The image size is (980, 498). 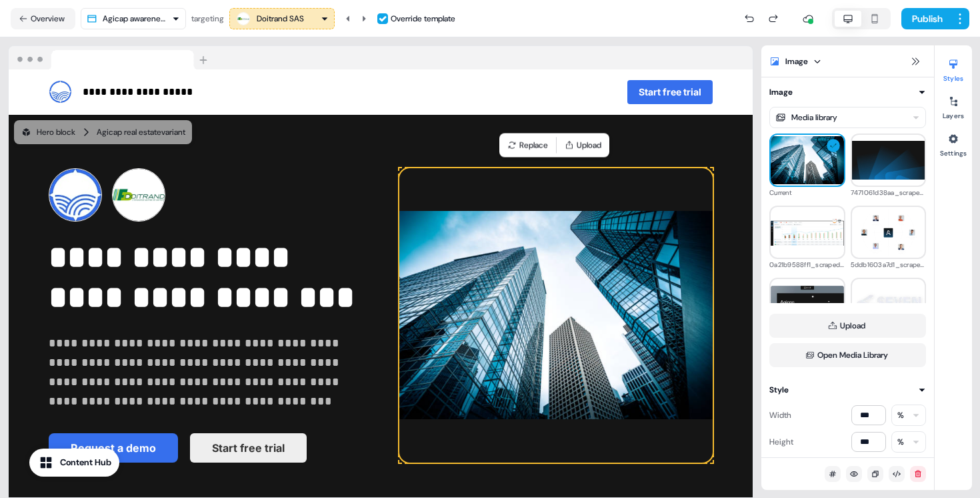 I want to click on button: Styles, so click(x=953, y=68).